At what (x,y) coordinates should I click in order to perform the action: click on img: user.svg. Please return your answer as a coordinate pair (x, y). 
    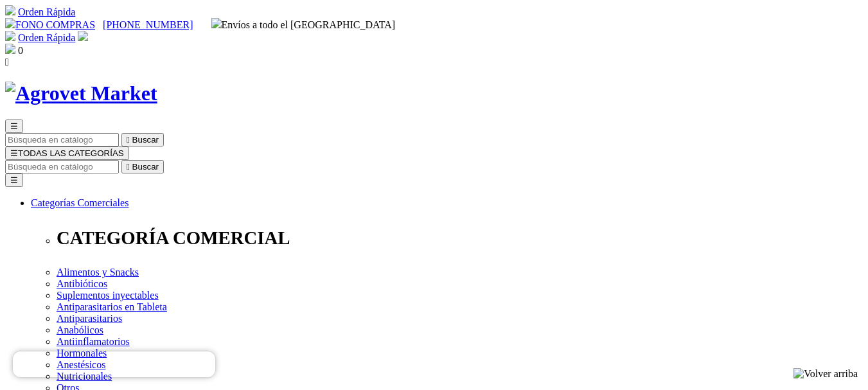
    Looking at the image, I should click on (83, 36).